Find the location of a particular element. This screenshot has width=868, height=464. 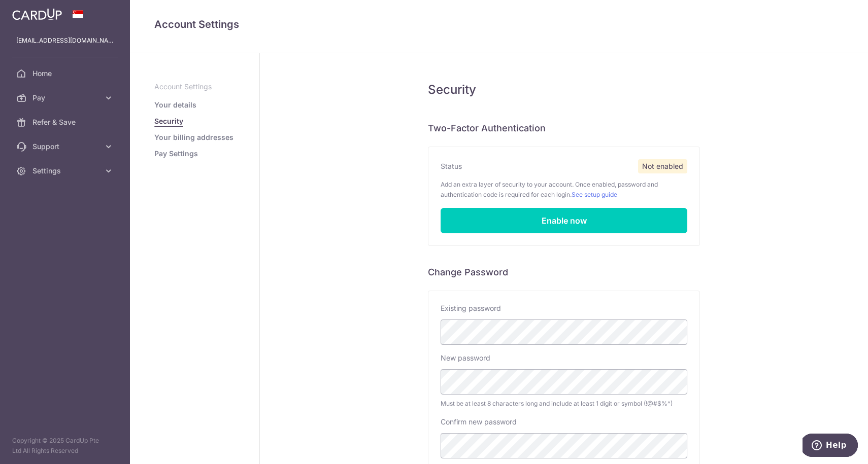

a: See setup guide is located at coordinates (594, 194).